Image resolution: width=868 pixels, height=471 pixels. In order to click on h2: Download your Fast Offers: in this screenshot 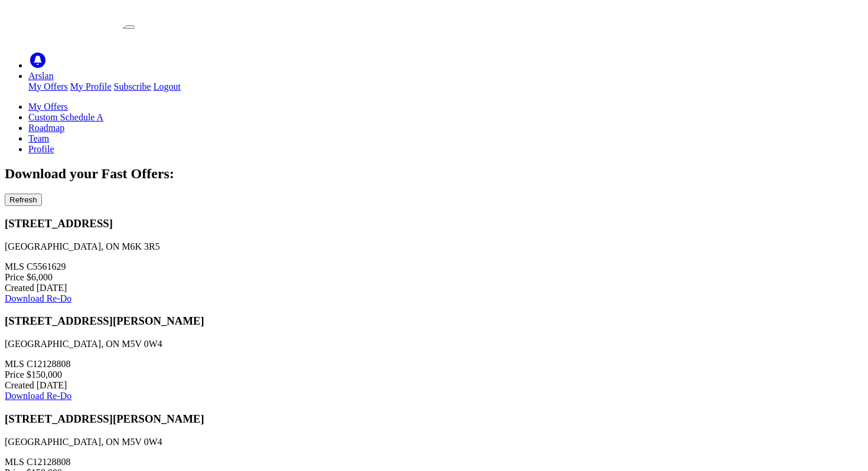, I will do `click(434, 174)`.